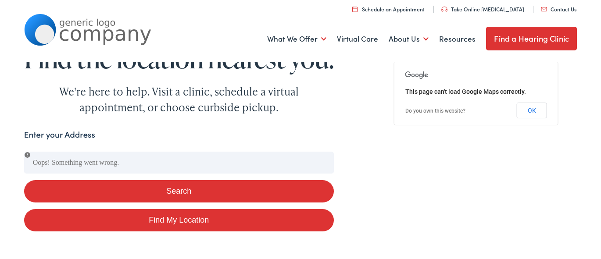 The height and width of the screenshot is (259, 601). I want to click on a: Contact Us, so click(559, 9).